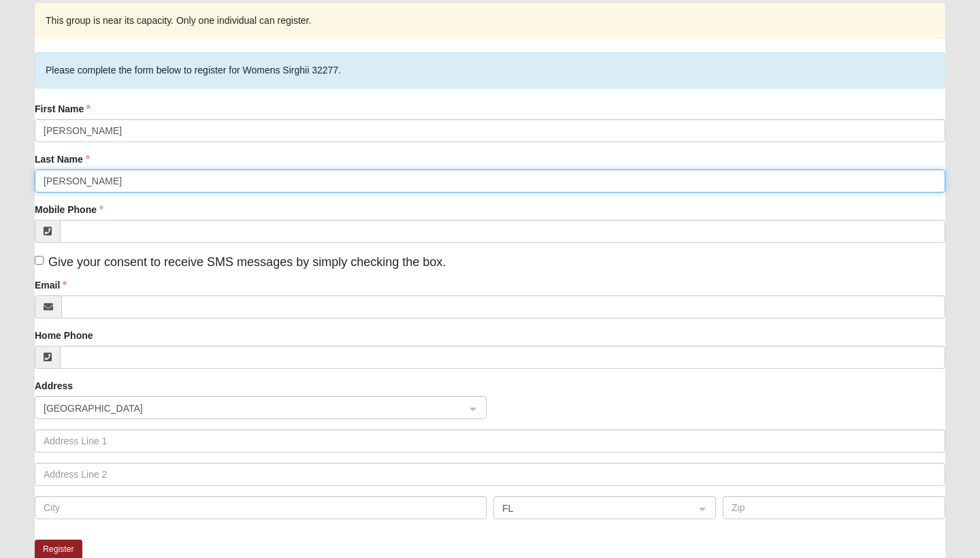  What do you see at coordinates (490, 70) in the screenshot?
I see `div: Please complete the form below to register for Womens Sirghii 32277.` at bounding box center [490, 70].